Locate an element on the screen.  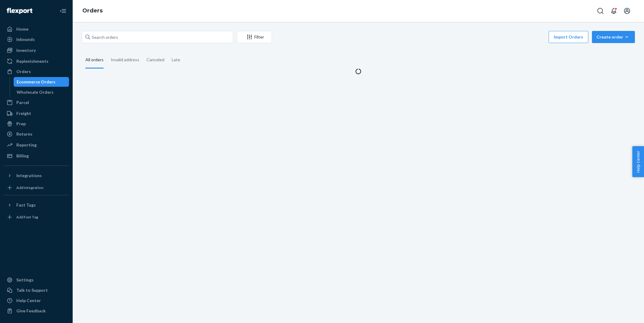
button: Open notifications is located at coordinates (614, 11).